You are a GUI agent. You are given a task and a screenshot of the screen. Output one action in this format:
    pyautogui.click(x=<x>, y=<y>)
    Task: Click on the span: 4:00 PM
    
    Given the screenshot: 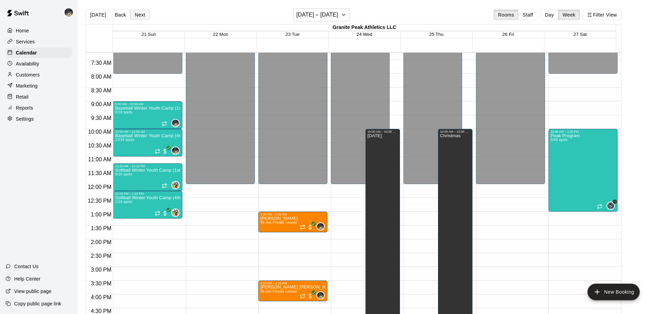 What is the action you would take?
    pyautogui.click(x=101, y=298)
    